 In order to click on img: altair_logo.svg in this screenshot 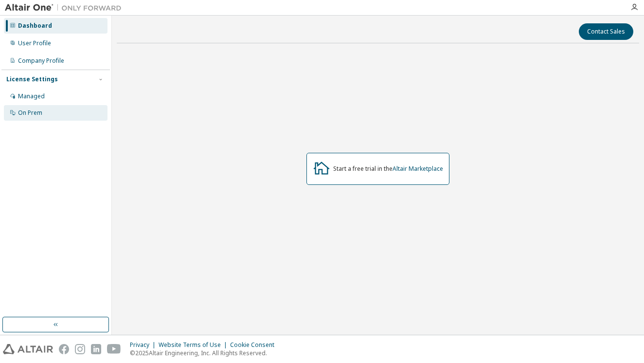, I will do `click(28, 348)`.